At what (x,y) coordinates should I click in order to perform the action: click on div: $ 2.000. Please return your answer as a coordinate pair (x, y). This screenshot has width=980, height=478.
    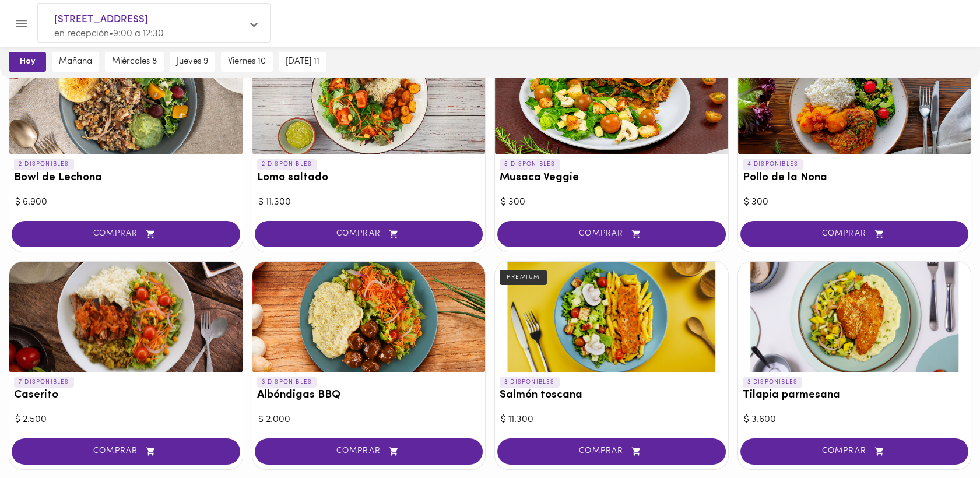
    Looking at the image, I should click on (369, 420).